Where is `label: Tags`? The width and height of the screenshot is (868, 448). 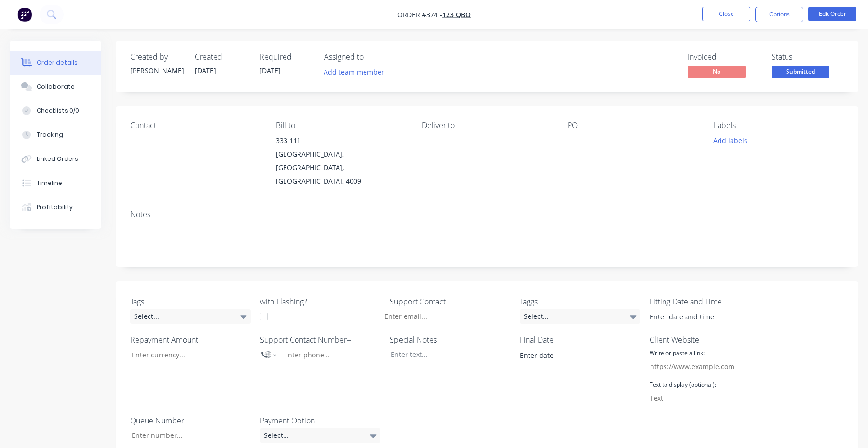 label: Tags is located at coordinates (190, 302).